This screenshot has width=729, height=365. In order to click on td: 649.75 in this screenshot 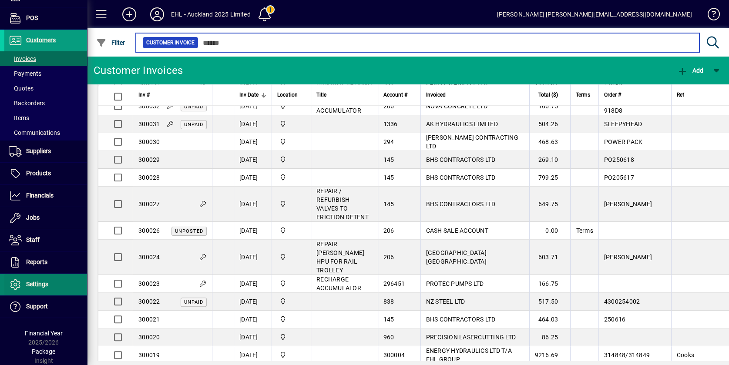, I will do `click(550, 204)`.